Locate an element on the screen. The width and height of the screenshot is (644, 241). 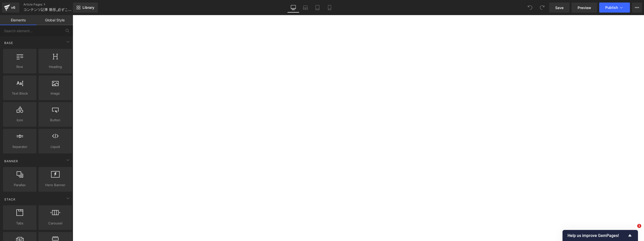
span: Publish is located at coordinates (612, 8).